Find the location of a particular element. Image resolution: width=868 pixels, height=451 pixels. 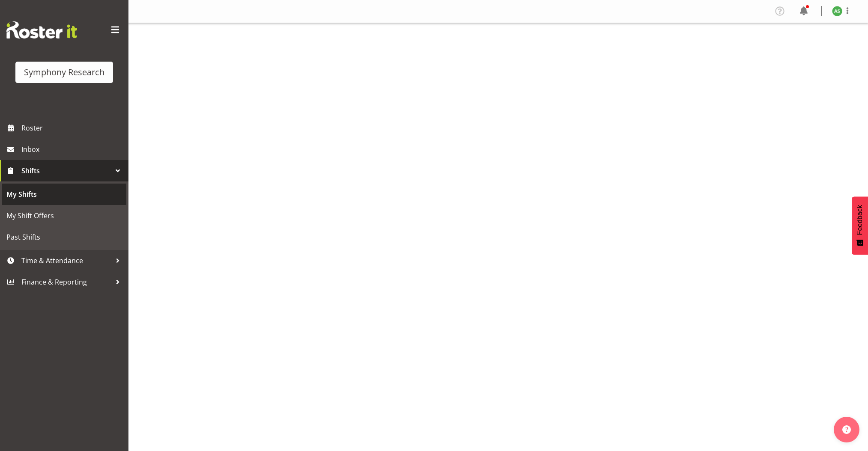

img: ange-steiger11422.jpg is located at coordinates (837, 11).